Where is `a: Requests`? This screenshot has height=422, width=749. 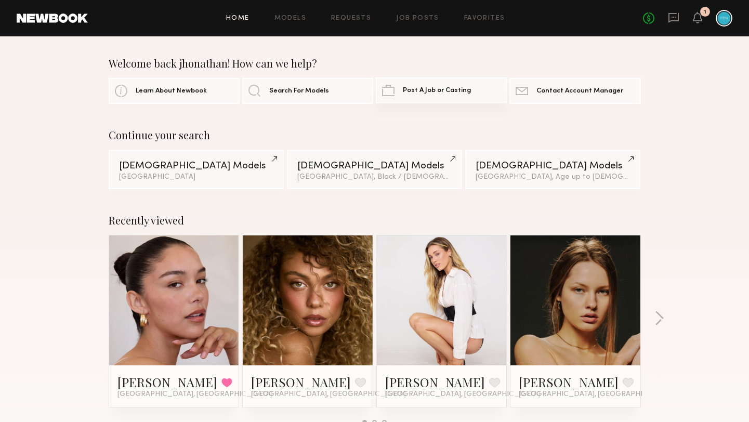
a: Requests is located at coordinates (351, 18).